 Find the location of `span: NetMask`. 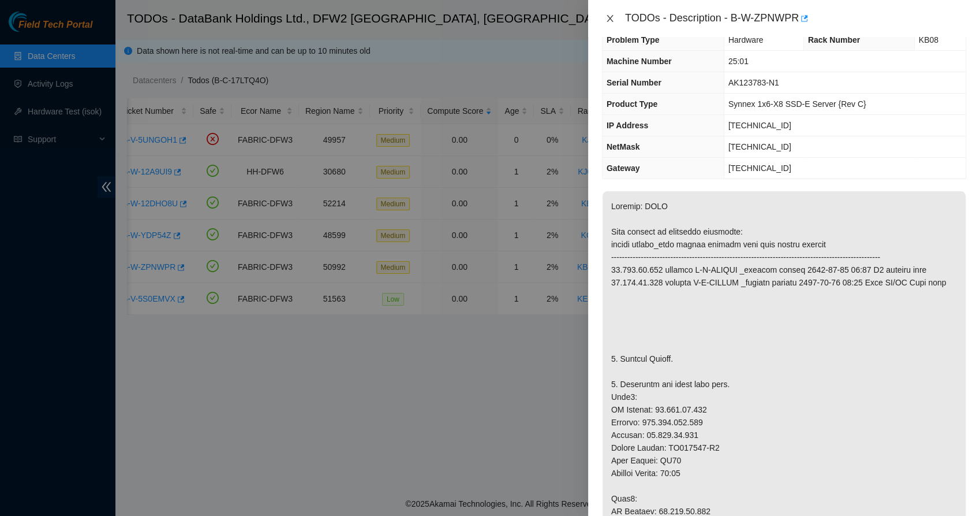

span: NetMask is located at coordinates (623, 147).